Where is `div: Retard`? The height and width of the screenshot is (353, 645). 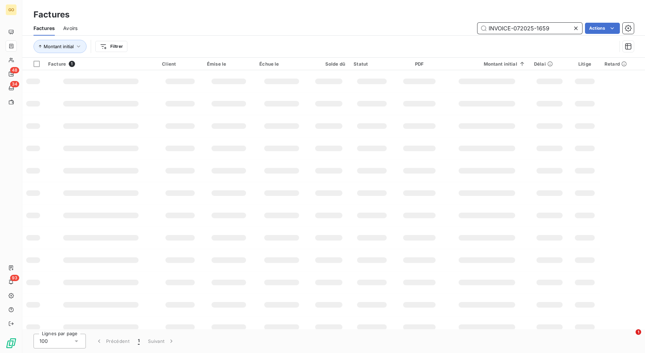
div: Retard is located at coordinates (623, 64).